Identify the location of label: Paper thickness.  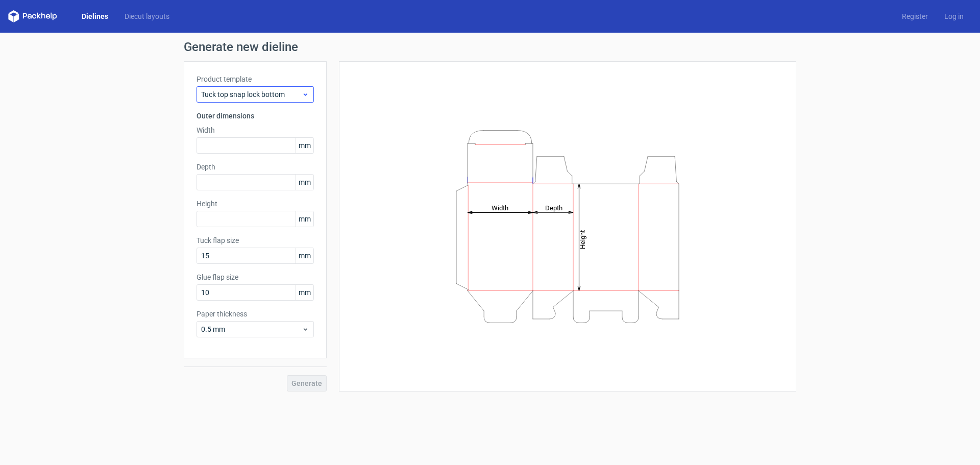
(255, 314).